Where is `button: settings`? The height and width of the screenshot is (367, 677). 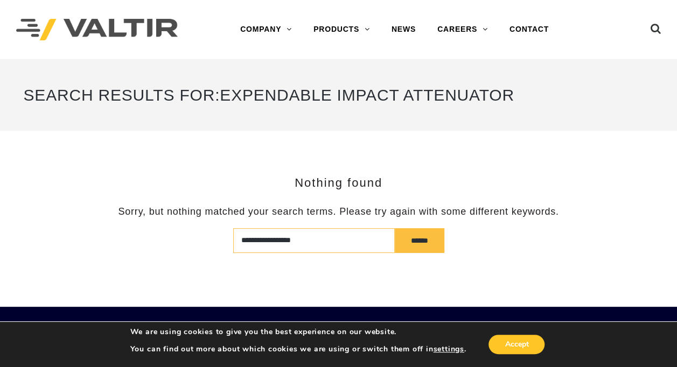
button: settings is located at coordinates (448, 350).